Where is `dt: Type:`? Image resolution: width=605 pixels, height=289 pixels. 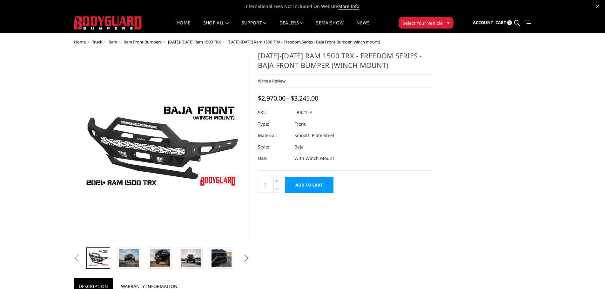 dt: Type: is located at coordinates (274, 124).